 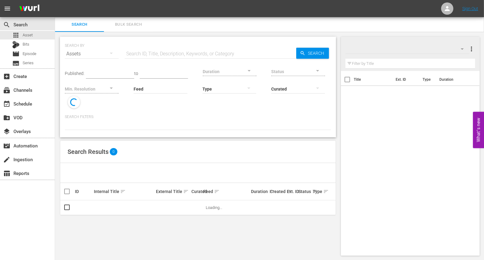 What do you see at coordinates (7, 104) in the screenshot?
I see `span: Schedule` at bounding box center [7, 104].